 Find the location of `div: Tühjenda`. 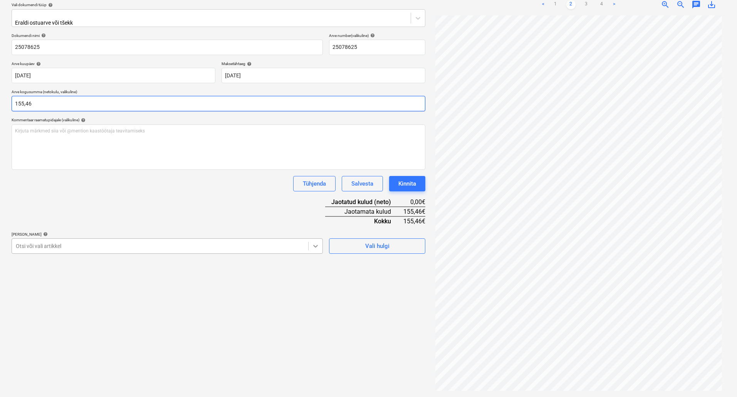

div: Tühjenda is located at coordinates (315, 184).